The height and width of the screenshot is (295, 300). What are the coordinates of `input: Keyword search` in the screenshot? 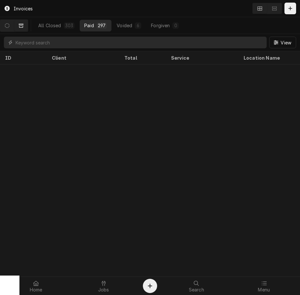 It's located at (139, 42).